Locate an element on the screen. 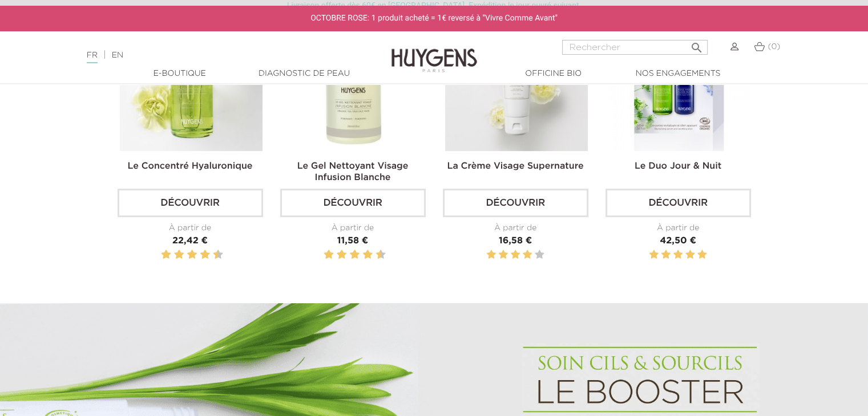 The height and width of the screenshot is (416, 868). span: 22,42 € is located at coordinates (190, 242).